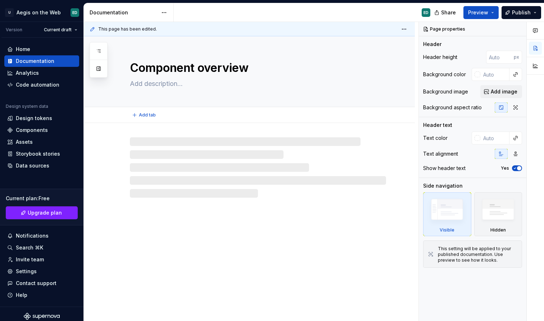  Describe the element at coordinates (58, 30) in the screenshot. I see `span: Current draft` at that location.